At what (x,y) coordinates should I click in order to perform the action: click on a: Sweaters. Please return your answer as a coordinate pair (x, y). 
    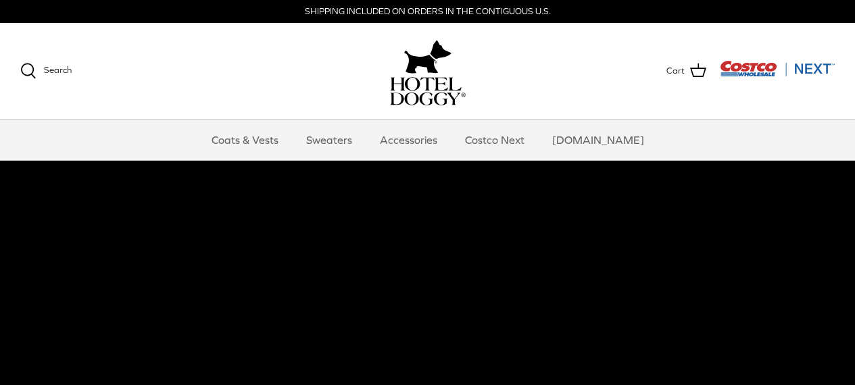
    Looking at the image, I should click on (329, 140).